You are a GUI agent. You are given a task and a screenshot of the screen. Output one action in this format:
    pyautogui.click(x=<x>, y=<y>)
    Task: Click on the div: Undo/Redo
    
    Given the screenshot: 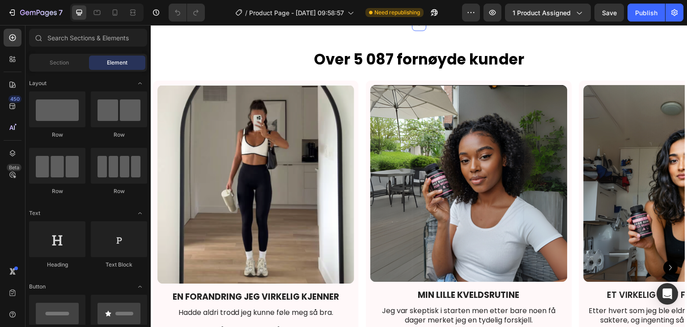 What is the action you would take?
    pyautogui.click(x=187, y=13)
    